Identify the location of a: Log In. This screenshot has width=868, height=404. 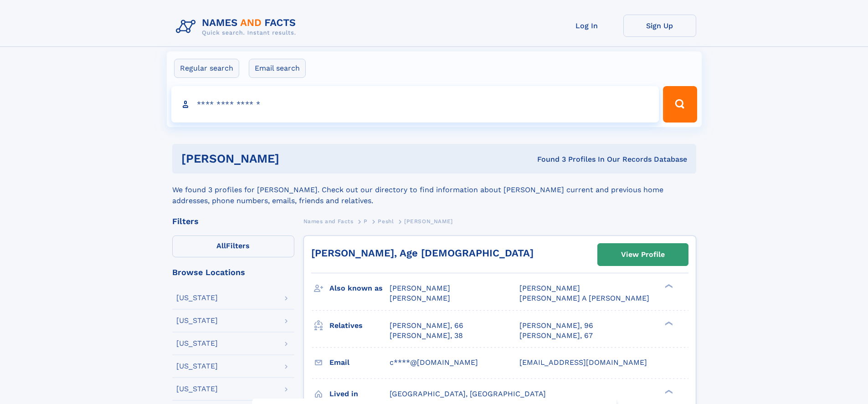
(586, 26).